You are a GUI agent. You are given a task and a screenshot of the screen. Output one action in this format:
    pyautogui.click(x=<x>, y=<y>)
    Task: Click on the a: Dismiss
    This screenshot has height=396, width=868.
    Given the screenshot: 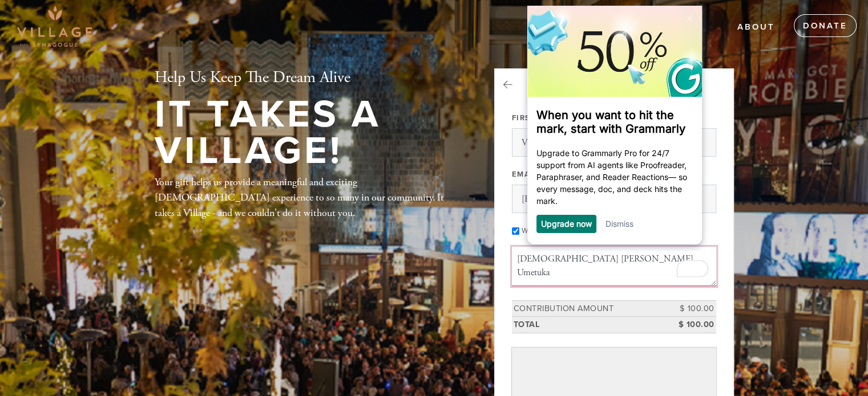 What is the action you would take?
    pyautogui.click(x=98, y=217)
    